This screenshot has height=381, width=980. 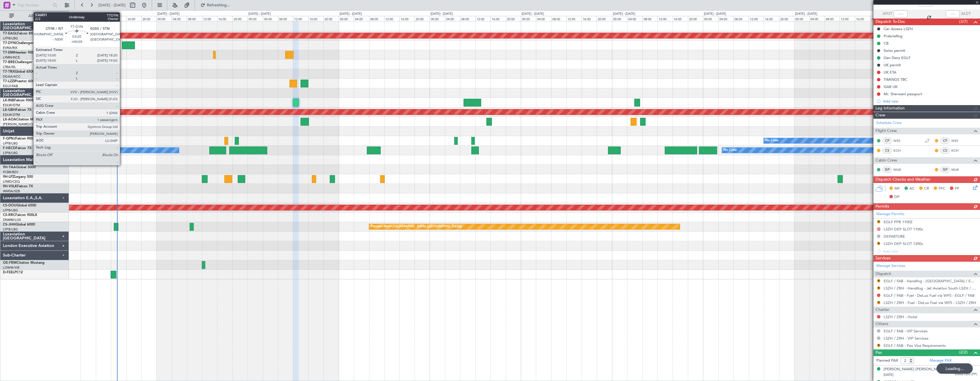 I want to click on span: 9H-LPZ, so click(x=8, y=177).